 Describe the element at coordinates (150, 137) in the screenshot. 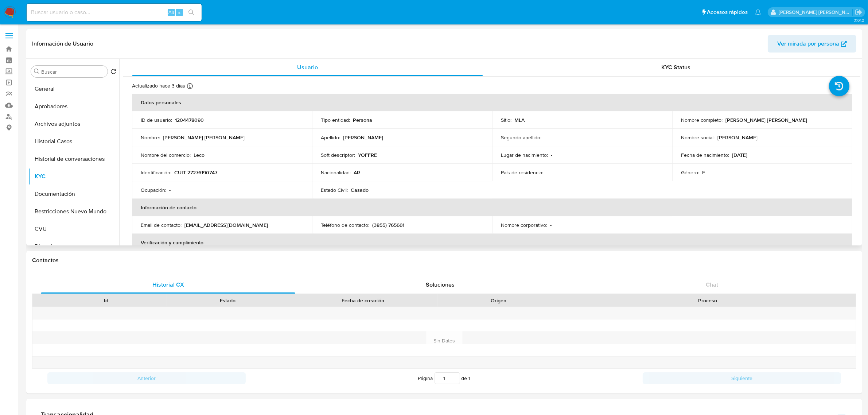

I see `p: Nombre :` at that location.